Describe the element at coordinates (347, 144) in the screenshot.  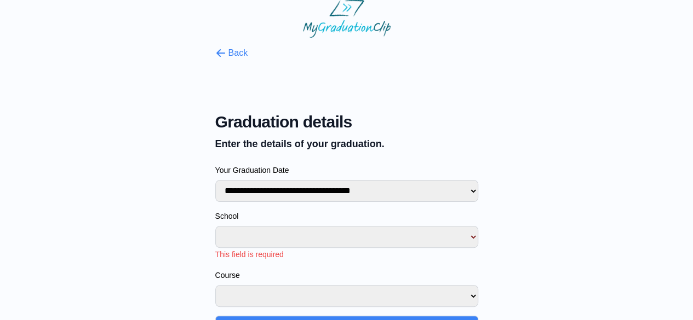
I see `p: Enter the details of your graduation.` at that location.